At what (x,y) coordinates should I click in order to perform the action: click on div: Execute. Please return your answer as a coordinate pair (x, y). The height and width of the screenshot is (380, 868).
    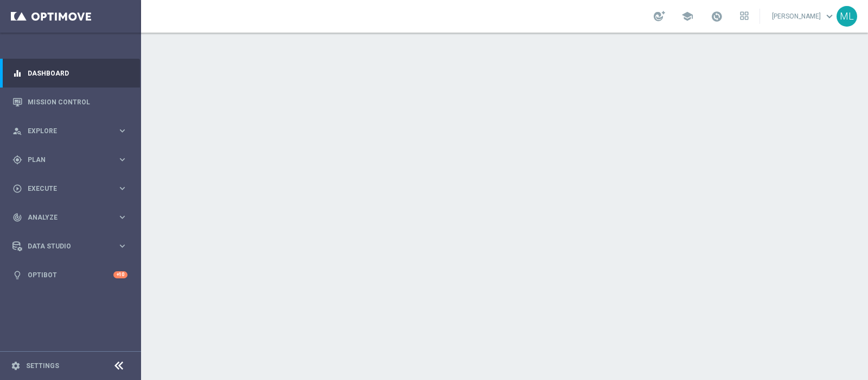
    Looking at the image, I should click on (64, 188).